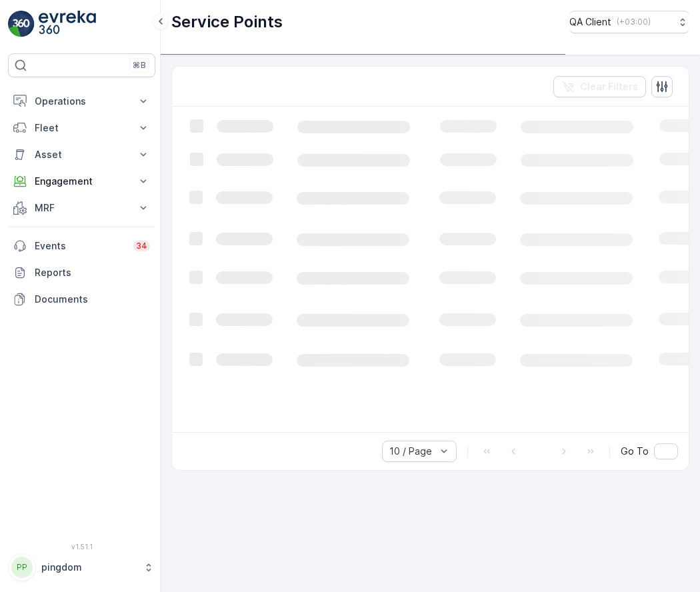  I want to click on a: Documents, so click(81, 299).